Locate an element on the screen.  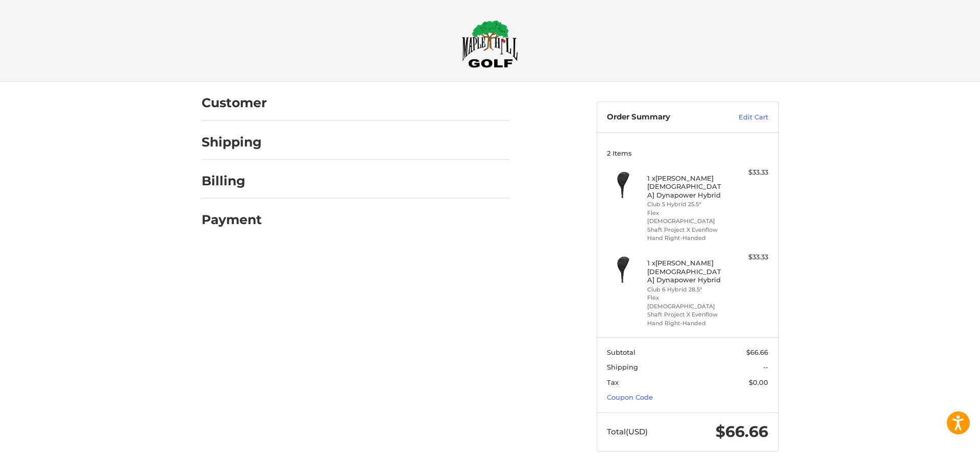
a: Edit Cart is located at coordinates (742, 118).